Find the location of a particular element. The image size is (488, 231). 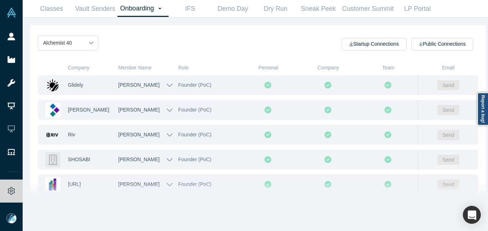

img: Glidely's Logo is located at coordinates (53, 85).